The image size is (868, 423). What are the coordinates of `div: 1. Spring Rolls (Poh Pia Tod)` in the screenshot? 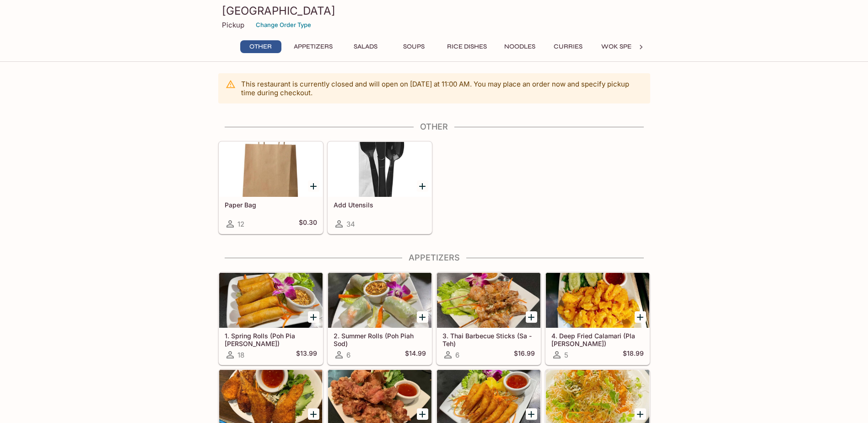 It's located at (271, 300).